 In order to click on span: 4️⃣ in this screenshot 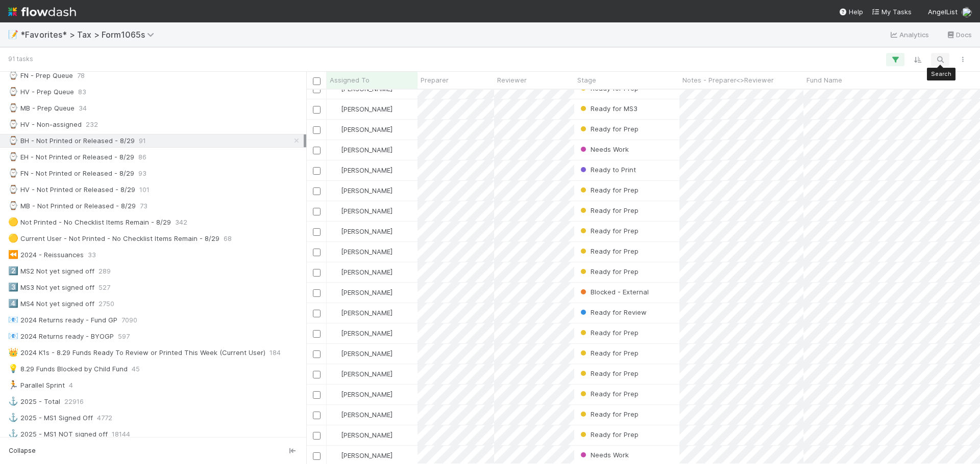, I will do `click(13, 304)`.